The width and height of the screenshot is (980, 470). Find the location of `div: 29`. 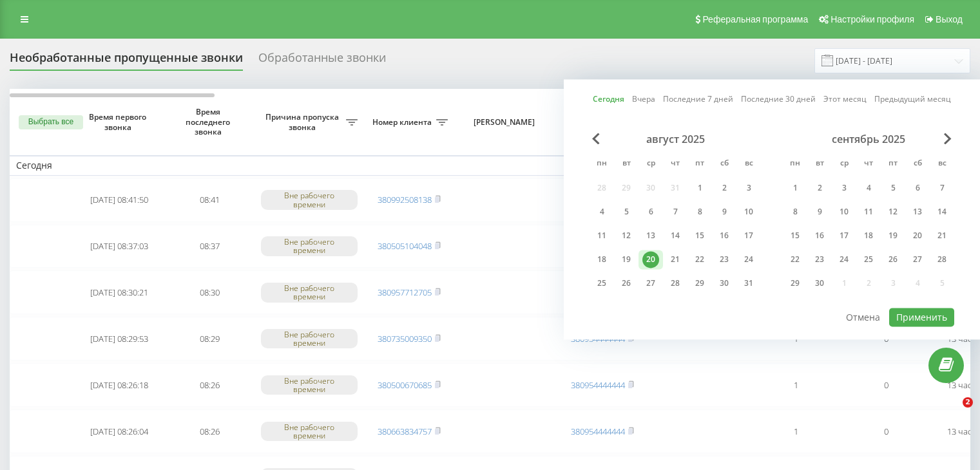

div: 29 is located at coordinates (795, 283).